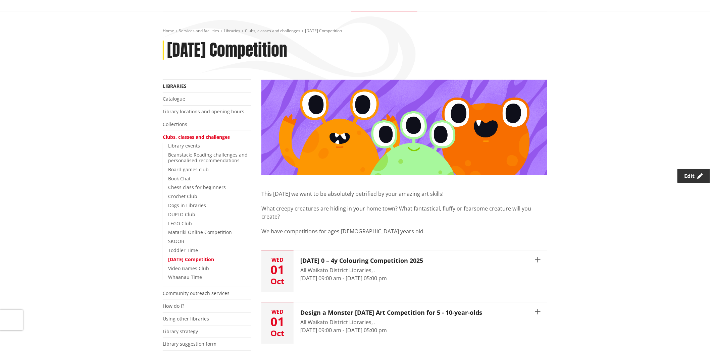 The height and width of the screenshot is (352, 710). I want to click on a: SKOOB, so click(176, 241).